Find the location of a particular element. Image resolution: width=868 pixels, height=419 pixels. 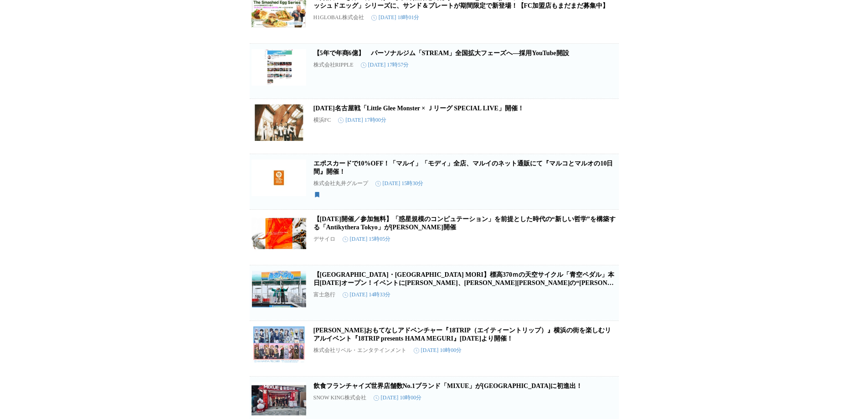

p: 富士急行 is located at coordinates (324, 294).